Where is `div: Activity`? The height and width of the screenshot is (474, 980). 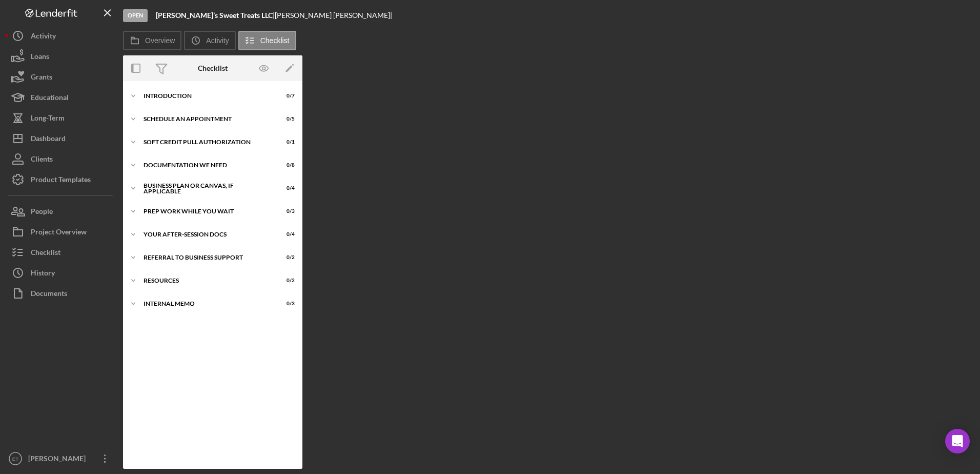 div: Activity is located at coordinates (43, 37).